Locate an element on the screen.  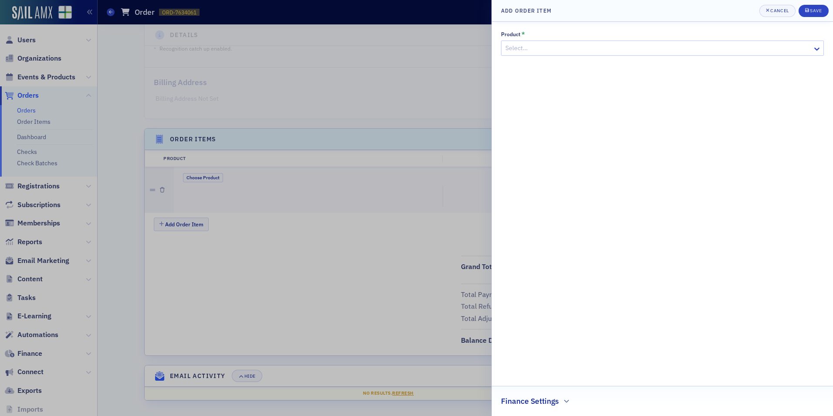
button: Save is located at coordinates (813, 11).